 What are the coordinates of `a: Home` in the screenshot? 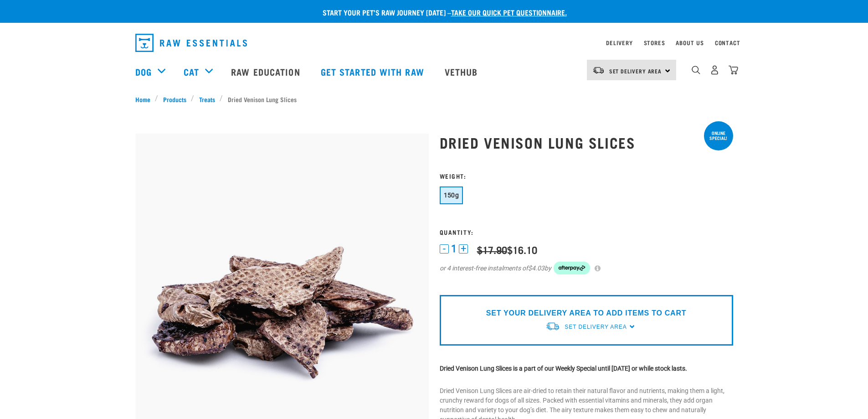 It's located at (146, 99).